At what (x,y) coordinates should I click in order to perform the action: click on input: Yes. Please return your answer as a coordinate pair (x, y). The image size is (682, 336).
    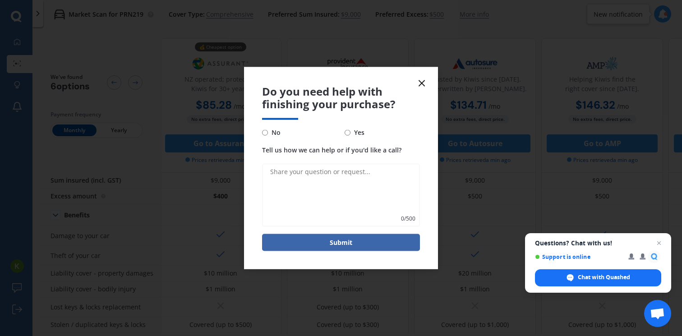
    Looking at the image, I should click on (347, 132).